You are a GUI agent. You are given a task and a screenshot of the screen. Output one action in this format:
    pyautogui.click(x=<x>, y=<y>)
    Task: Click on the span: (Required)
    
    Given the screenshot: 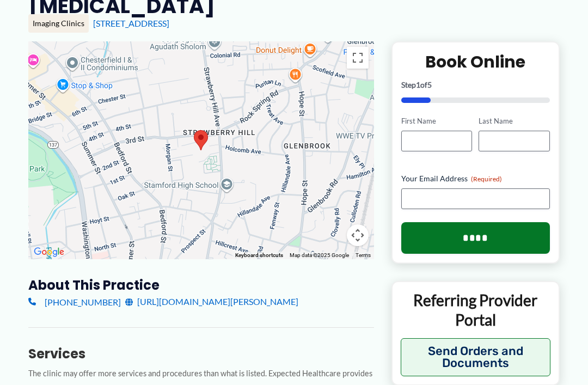 What is the action you would take?
    pyautogui.click(x=486, y=179)
    